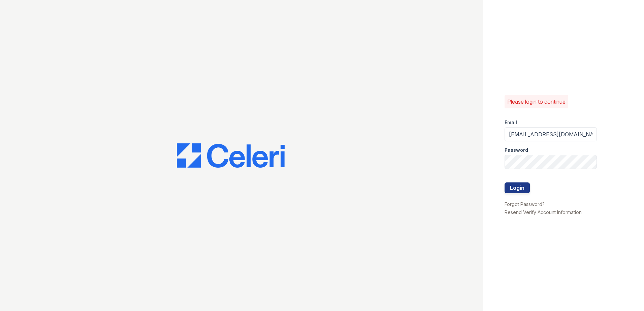  What do you see at coordinates (517, 188) in the screenshot?
I see `button: Login` at bounding box center [517, 188].